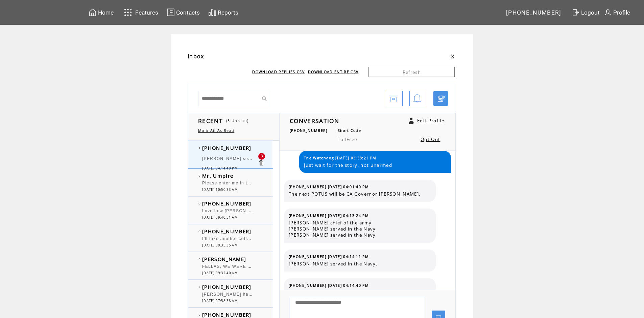  Describe the element at coordinates (200, 148) in the screenshot. I see `img: bulletFull.png` at that location.